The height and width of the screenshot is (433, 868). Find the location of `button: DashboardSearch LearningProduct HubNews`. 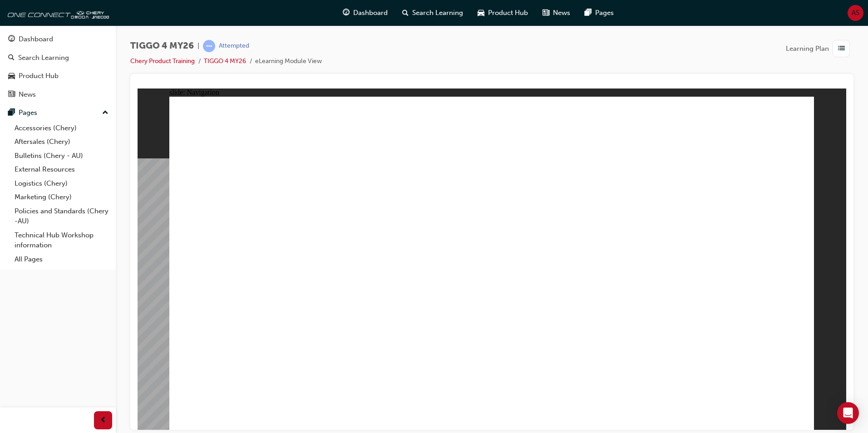

button: DashboardSearch LearningProduct HubNews is located at coordinates (58, 67).